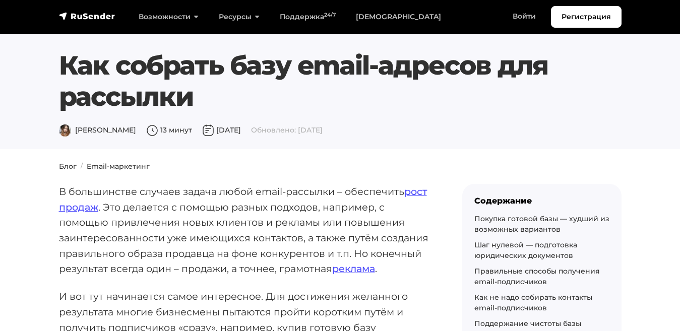 This screenshot has height=331, width=680. I want to click on a: Войти, so click(524, 16).